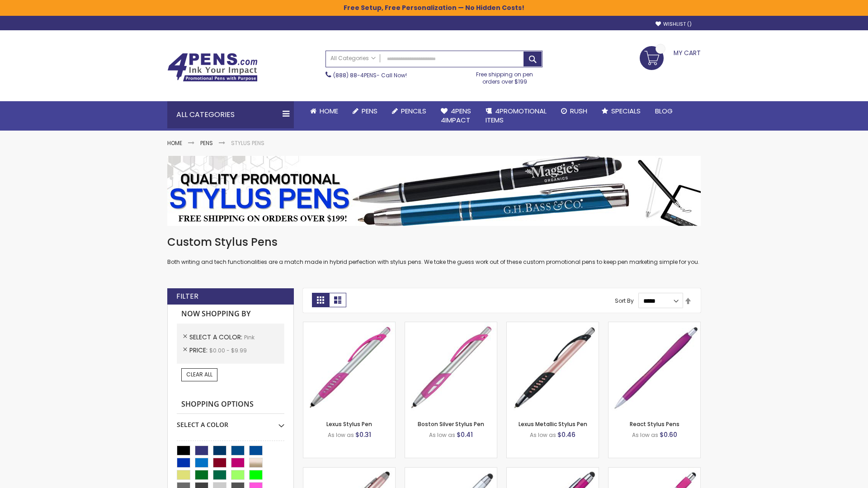 Image resolution: width=868 pixels, height=488 pixels. I want to click on div: Select A Color, so click(230, 422).